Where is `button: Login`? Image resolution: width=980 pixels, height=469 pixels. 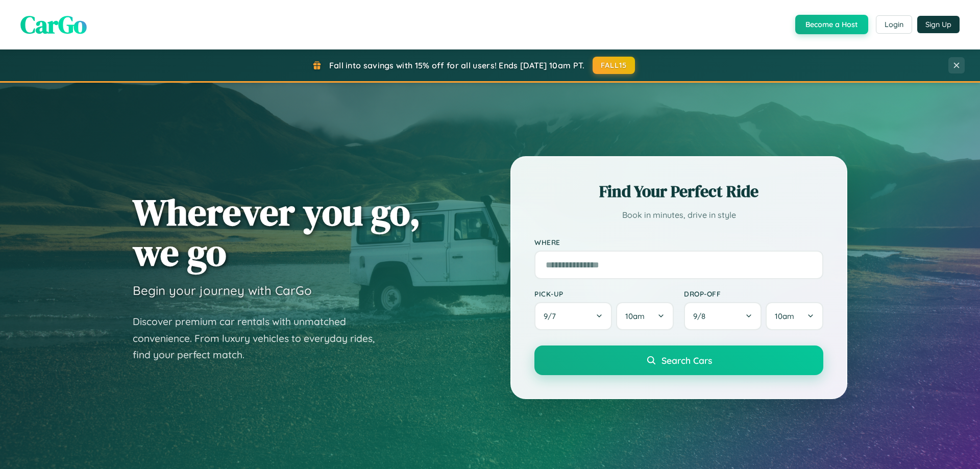 button: Login is located at coordinates (893, 25).